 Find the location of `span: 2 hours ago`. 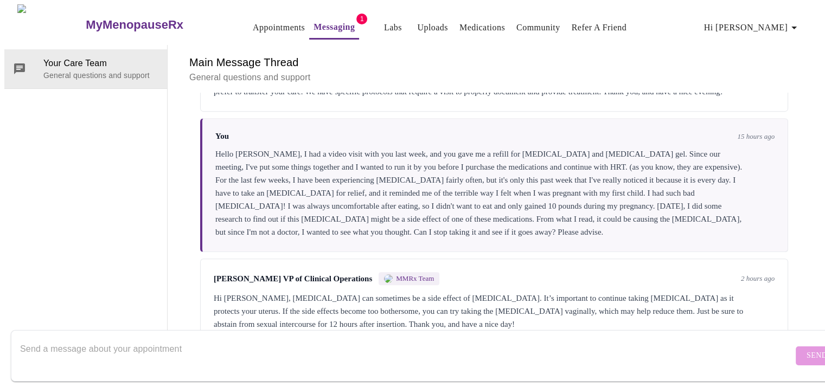

span: 2 hours ago is located at coordinates (758, 279).